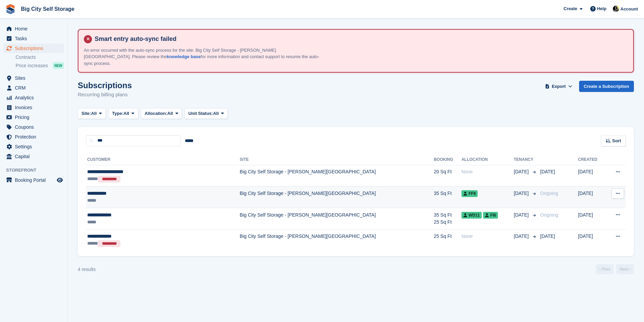 The height and width of the screenshot is (322, 644). I want to click on button: Allocation: All, so click(162, 114).